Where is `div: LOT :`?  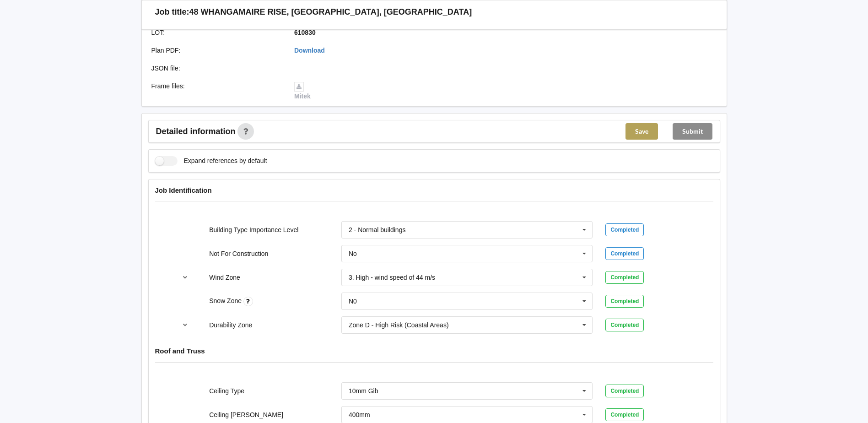
div: LOT : is located at coordinates (217, 33).